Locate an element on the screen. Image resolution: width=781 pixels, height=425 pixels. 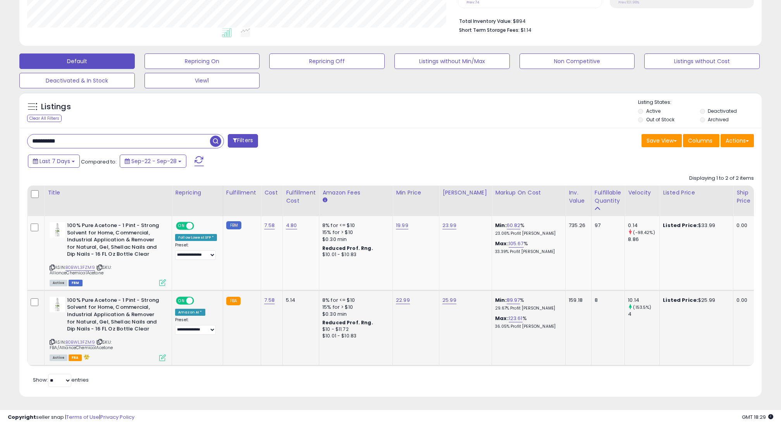
a: Privacy Policy is located at coordinates (117, 417).